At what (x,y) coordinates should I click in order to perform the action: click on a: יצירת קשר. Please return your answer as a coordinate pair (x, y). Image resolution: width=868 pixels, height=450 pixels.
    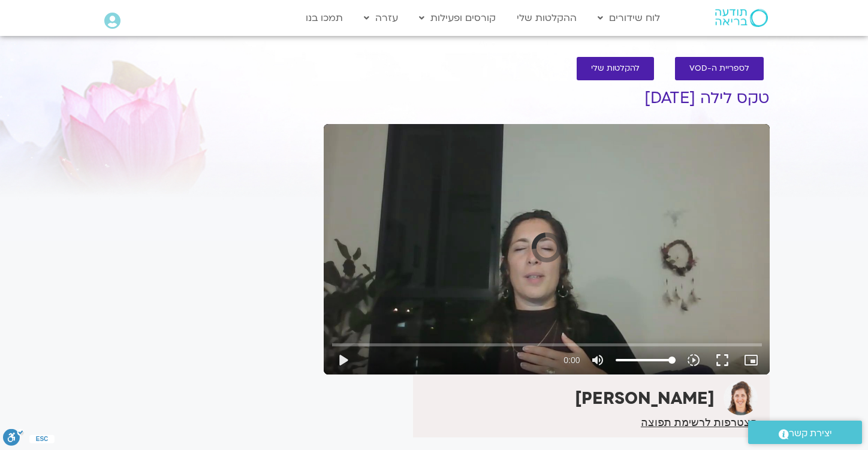
    Looking at the image, I should click on (805, 433).